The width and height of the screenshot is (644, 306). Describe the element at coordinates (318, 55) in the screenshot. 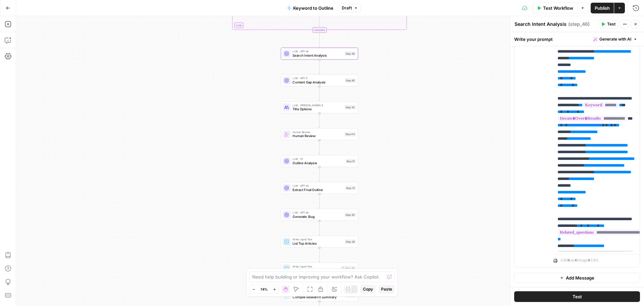

I see `span: Search Intent Analysis` at that location.